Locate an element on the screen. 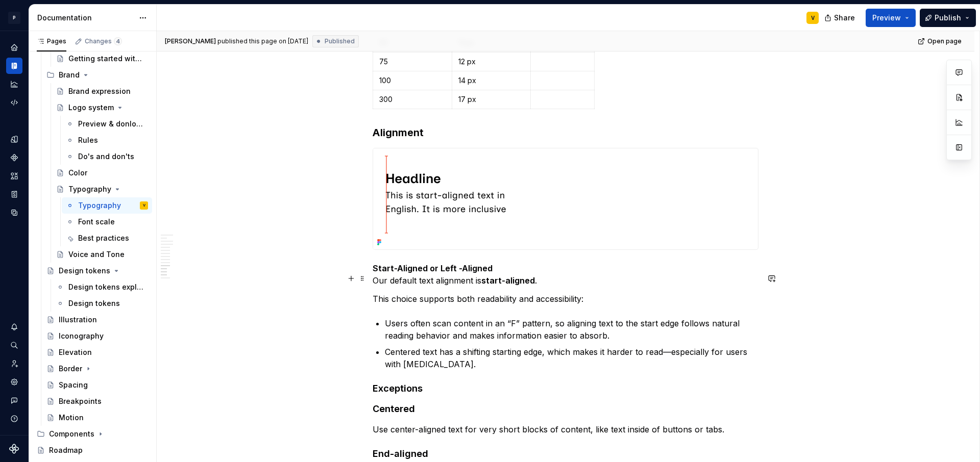  p: Our default text alignment is . is located at coordinates (566, 274).